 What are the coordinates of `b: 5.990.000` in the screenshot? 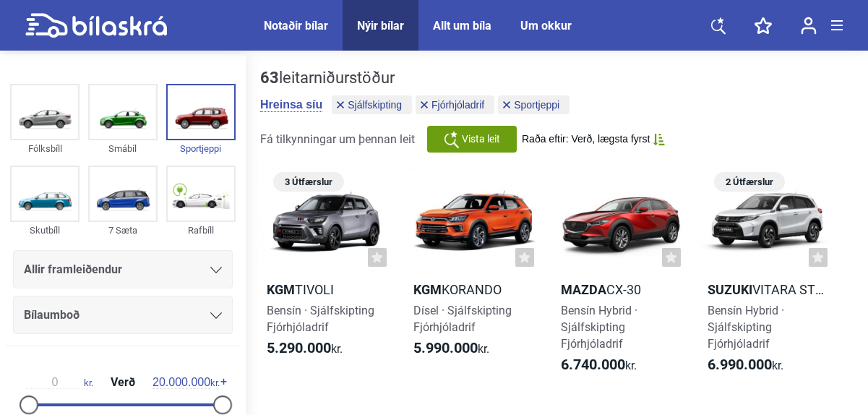 It's located at (445, 347).